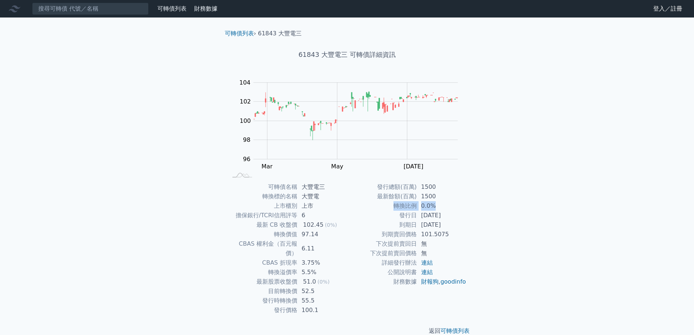  I want to click on h1: 61843 大豐電三 可轉債詳細資訊, so click(347, 55).